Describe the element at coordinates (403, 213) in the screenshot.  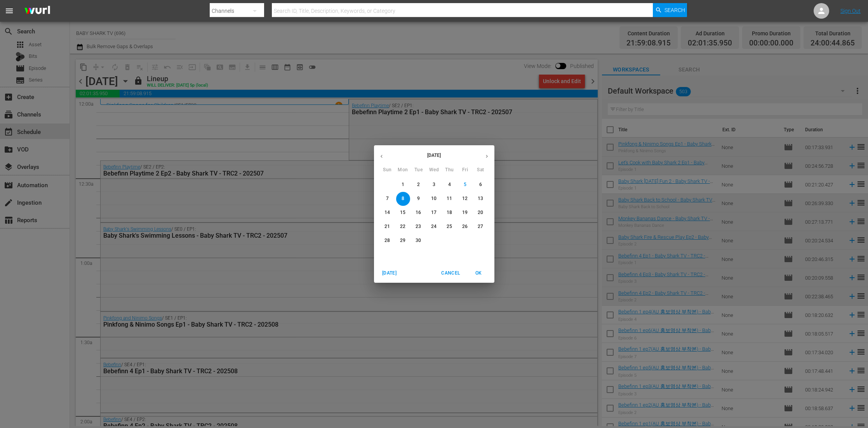
I see `p: 15` at that location.